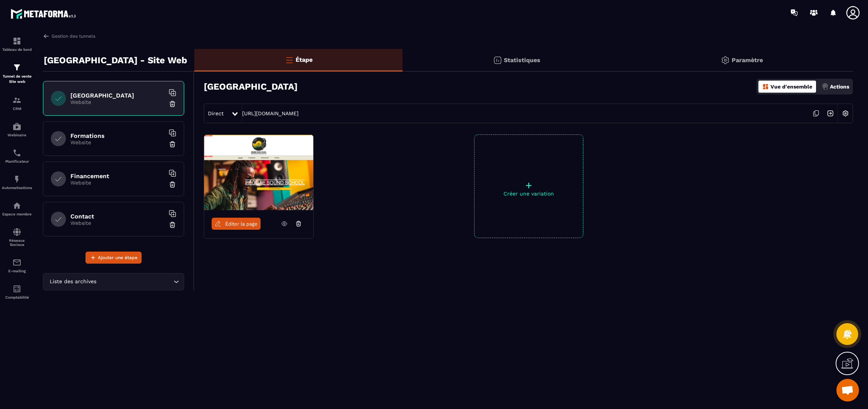 The height and width of the screenshot is (409, 868). I want to click on p: Actions, so click(839, 86).